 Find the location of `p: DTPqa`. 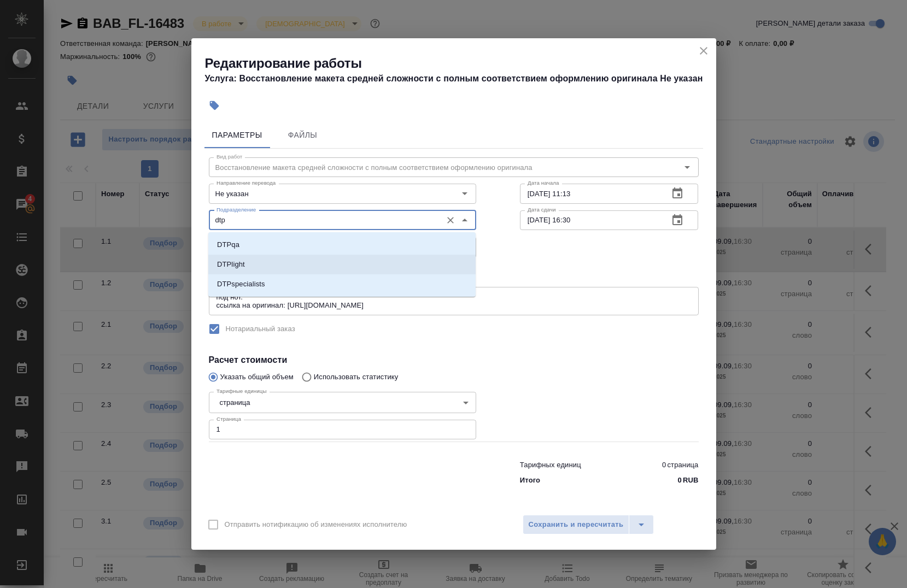

p: DTPqa is located at coordinates (228, 245).